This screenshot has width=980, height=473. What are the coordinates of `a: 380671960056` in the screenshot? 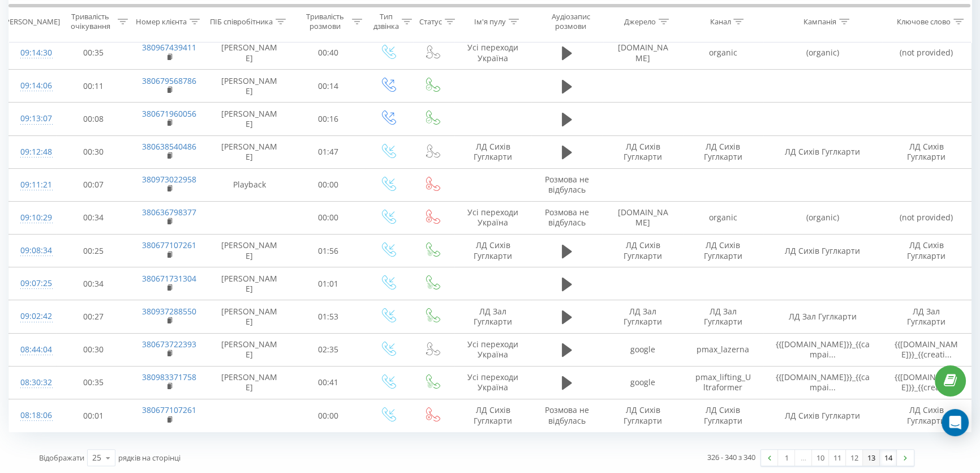 It's located at (169, 113).